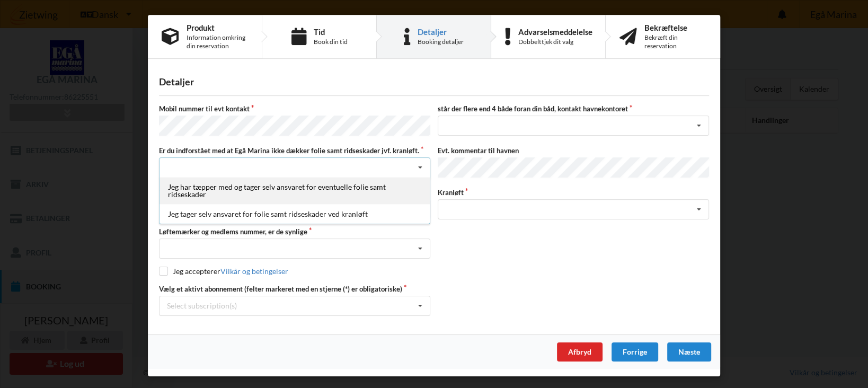 Image resolution: width=868 pixels, height=388 pixels. I want to click on div: Jeg tager selv ansvaret for folie samt ridseskader ved kranløft, so click(295, 214).